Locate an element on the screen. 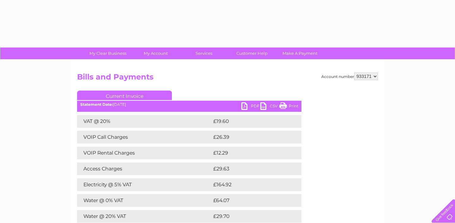 Image resolution: width=455 pixels, height=223 pixels. b: Statement Date: is located at coordinates (96, 104).